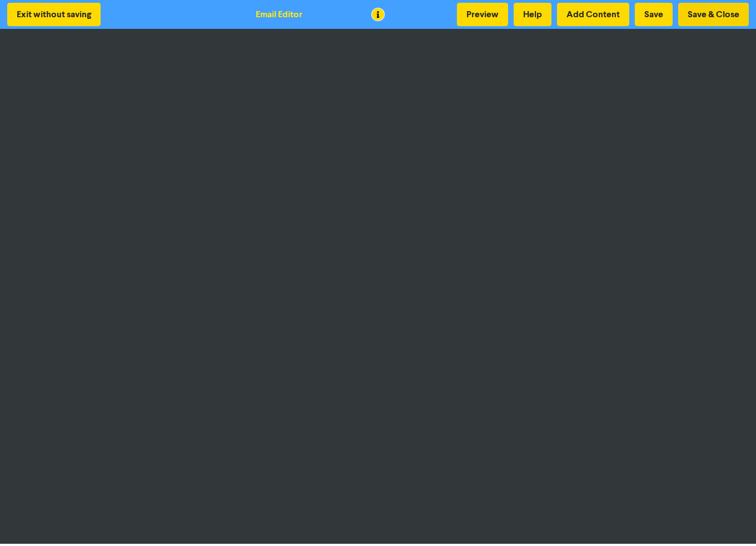 This screenshot has width=756, height=546. What do you see at coordinates (482, 15) in the screenshot?
I see `button: Preview` at bounding box center [482, 15].